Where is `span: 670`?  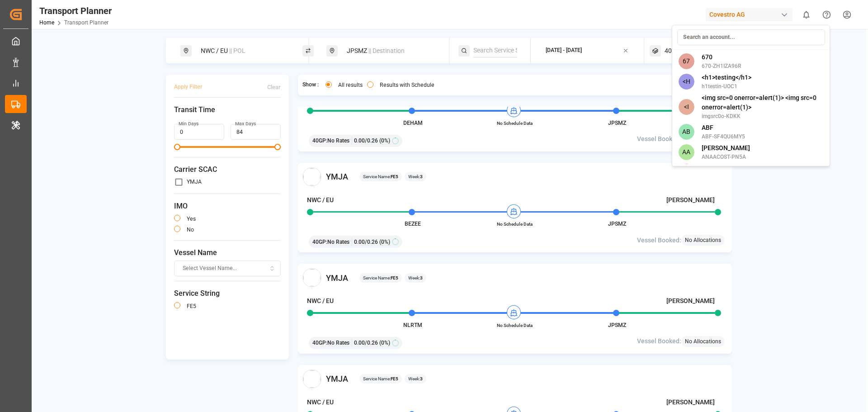 span: 670 is located at coordinates (722, 57).